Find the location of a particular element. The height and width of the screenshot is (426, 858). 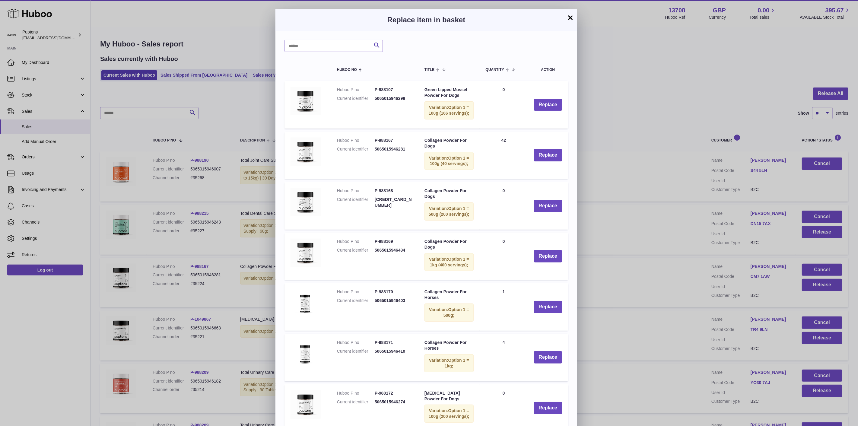

dd: 5065015946410 is located at coordinates (393, 351).